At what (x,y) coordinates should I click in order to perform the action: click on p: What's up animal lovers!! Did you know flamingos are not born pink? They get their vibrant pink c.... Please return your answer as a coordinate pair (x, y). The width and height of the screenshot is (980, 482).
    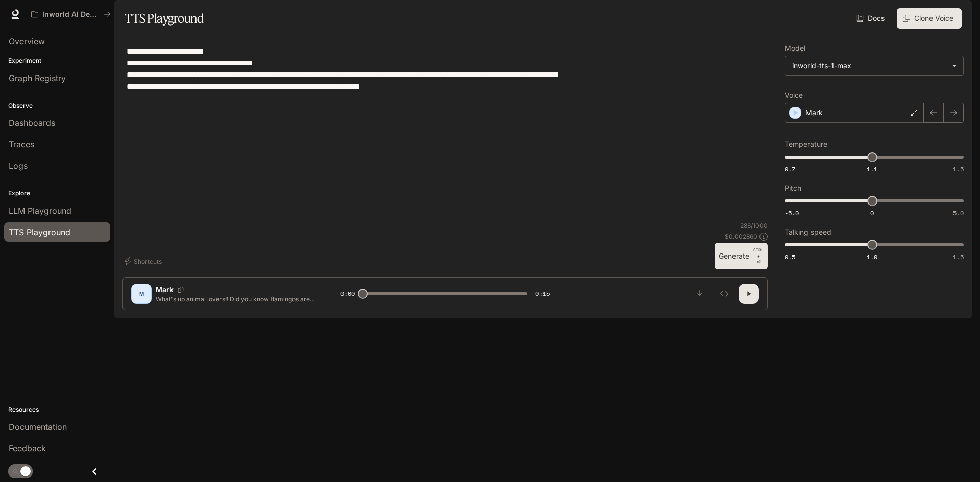
    Looking at the image, I should click on (236, 299).